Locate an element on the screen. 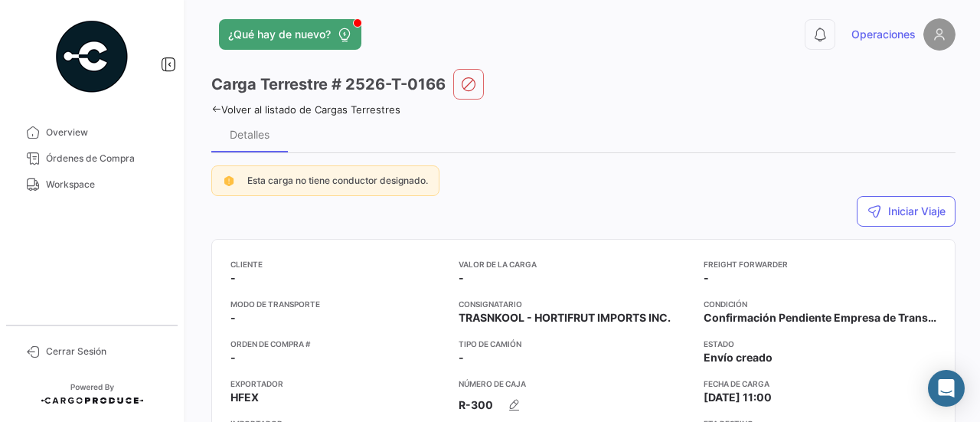 The width and height of the screenshot is (980, 422). span: Órdenes de Compra is located at coordinates (106, 159).